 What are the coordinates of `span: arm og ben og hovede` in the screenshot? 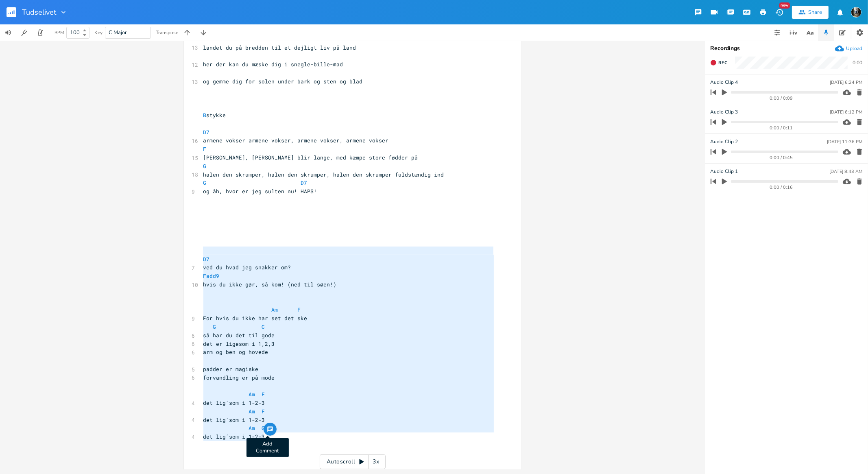 It's located at (236, 352).